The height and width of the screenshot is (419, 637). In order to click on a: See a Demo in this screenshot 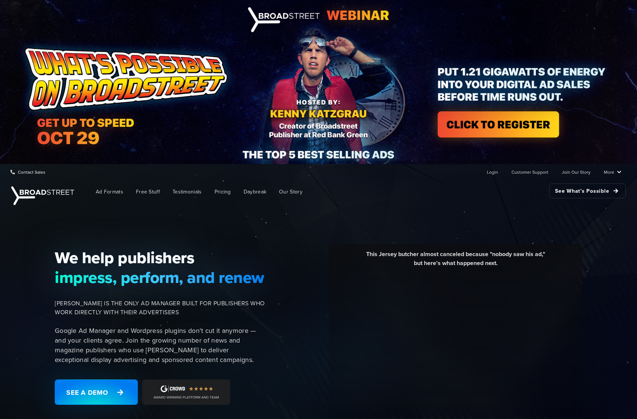, I will do `click(96, 392)`.